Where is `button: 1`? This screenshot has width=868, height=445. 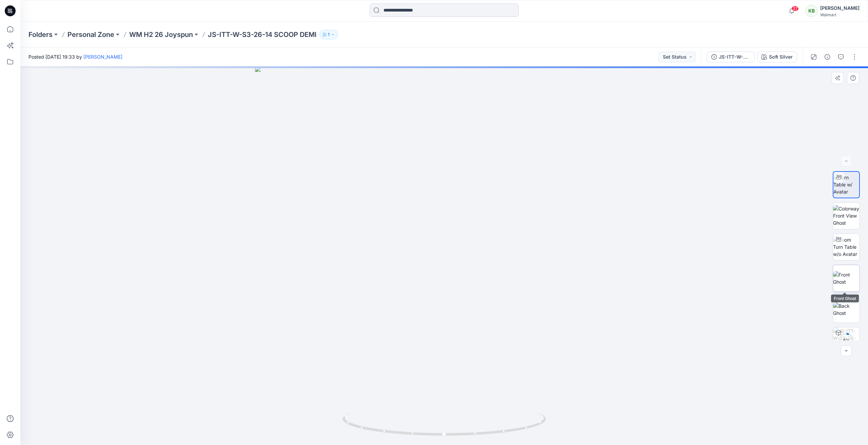 button: 1 is located at coordinates (329, 35).